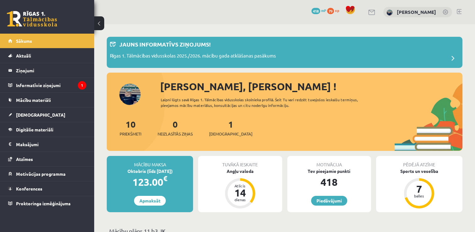 This screenshot has height=232, width=475. Describe the element at coordinates (329, 182) in the screenshot. I see `div: 418` at that location.